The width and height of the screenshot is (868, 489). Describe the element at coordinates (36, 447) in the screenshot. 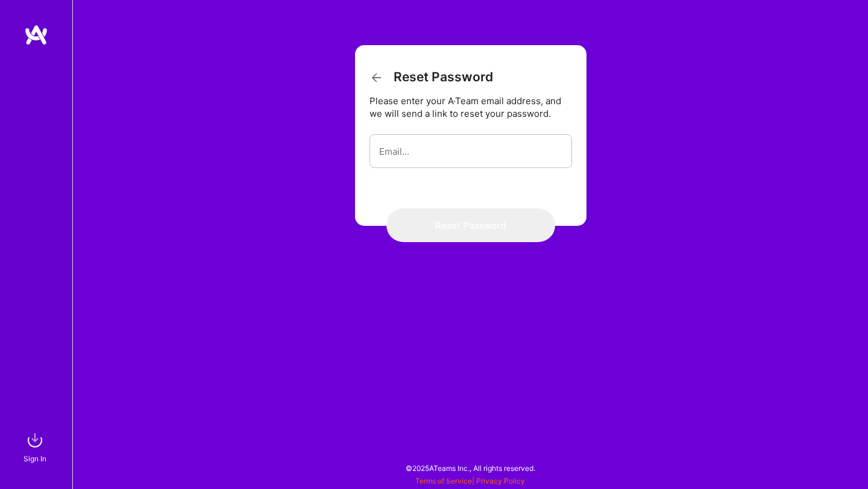

I see `a: sign inSign In` at that location.